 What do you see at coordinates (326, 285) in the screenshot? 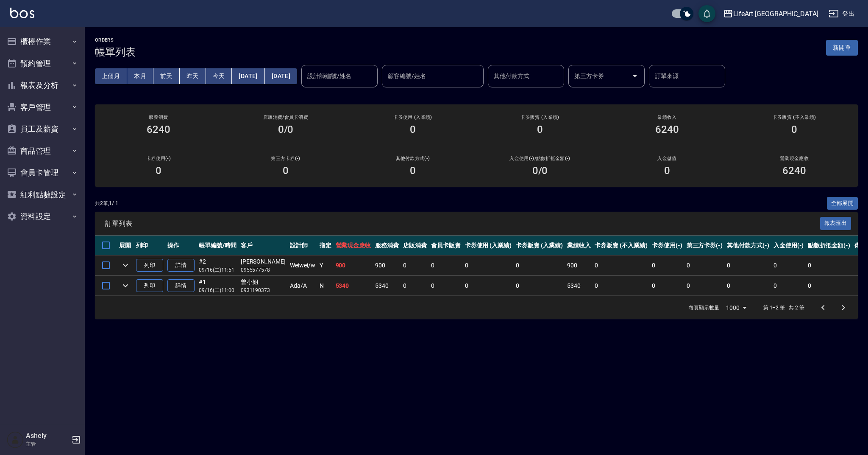
I see `td: N` at bounding box center [326, 285].